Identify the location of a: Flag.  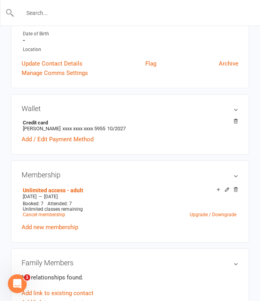
(151, 64).